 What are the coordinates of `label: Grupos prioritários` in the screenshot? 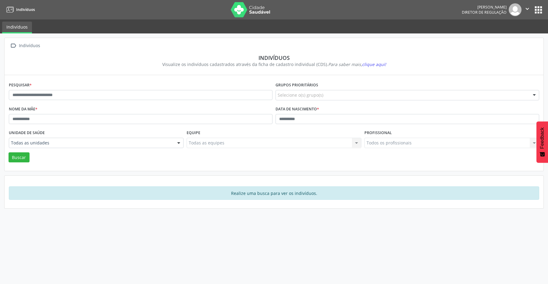 It's located at (297, 85).